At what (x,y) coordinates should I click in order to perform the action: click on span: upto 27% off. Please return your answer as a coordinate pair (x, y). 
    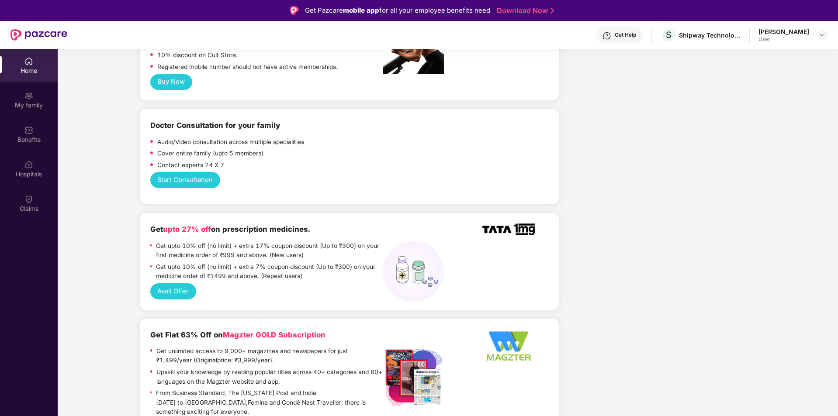
    Looking at the image, I should click on (187, 229).